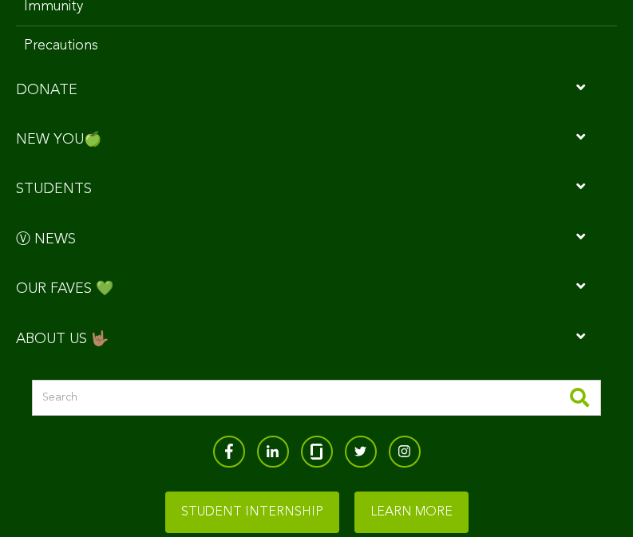  I want to click on a: LEARN MORE, so click(411, 513).